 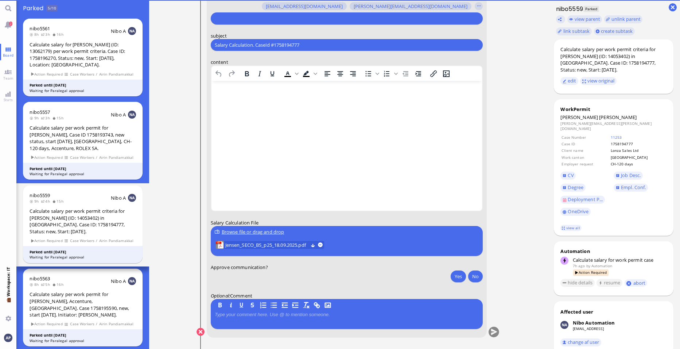 I want to click on span: Board, so click(x=8, y=55).